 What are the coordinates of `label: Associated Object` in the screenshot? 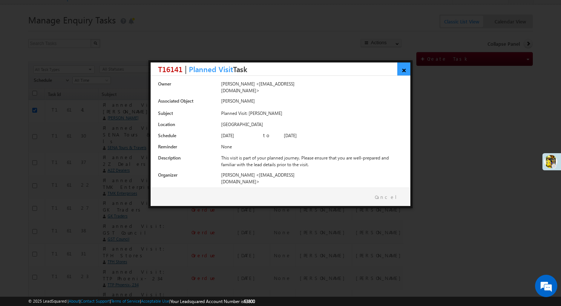 It's located at (186, 101).